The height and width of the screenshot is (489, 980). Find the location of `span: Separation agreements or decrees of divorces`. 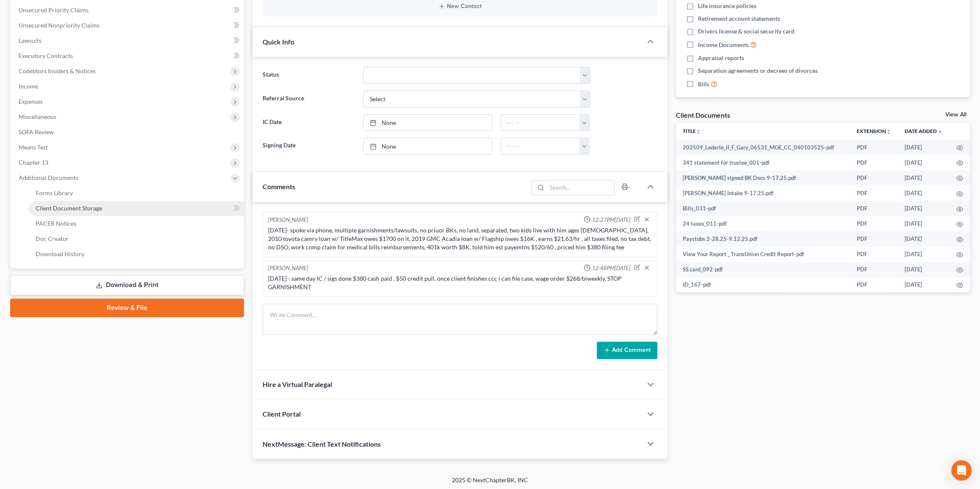

span: Separation agreements or decrees of divorces is located at coordinates (757, 71).